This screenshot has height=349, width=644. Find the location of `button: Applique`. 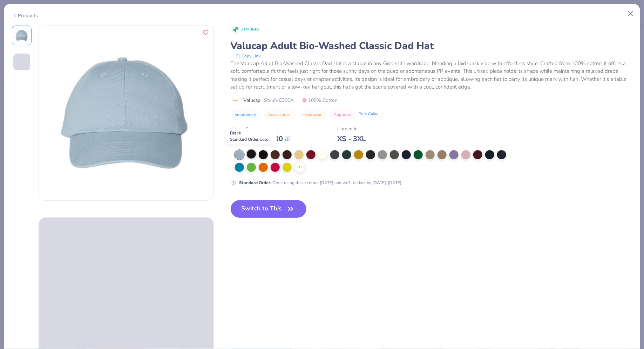

button: Applique is located at coordinates (343, 114).